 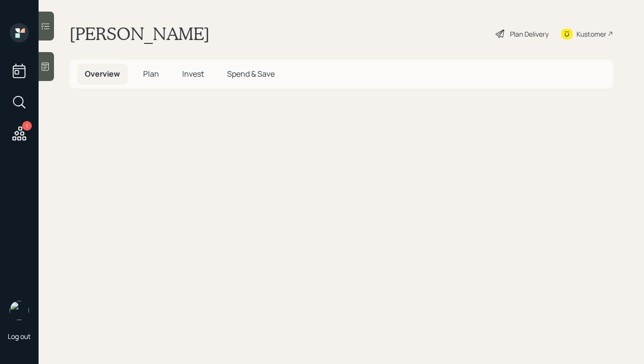 I want to click on span: Plan, so click(x=151, y=74).